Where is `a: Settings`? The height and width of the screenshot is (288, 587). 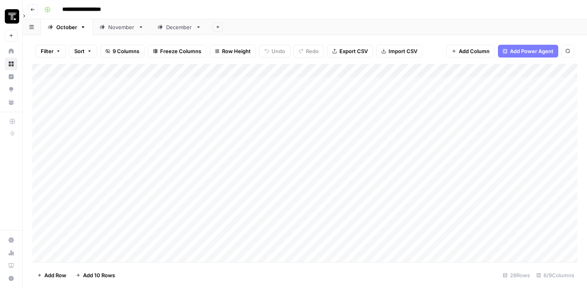 a: Settings is located at coordinates (11, 240).